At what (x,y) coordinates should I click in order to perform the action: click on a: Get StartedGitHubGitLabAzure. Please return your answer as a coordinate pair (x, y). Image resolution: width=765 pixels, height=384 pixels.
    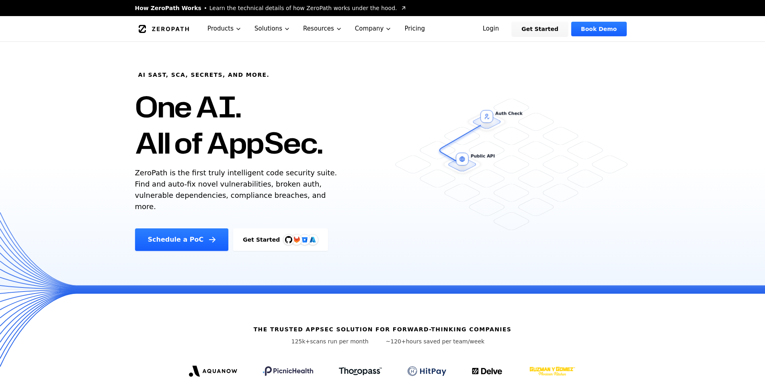
    Looking at the image, I should click on (281, 240).